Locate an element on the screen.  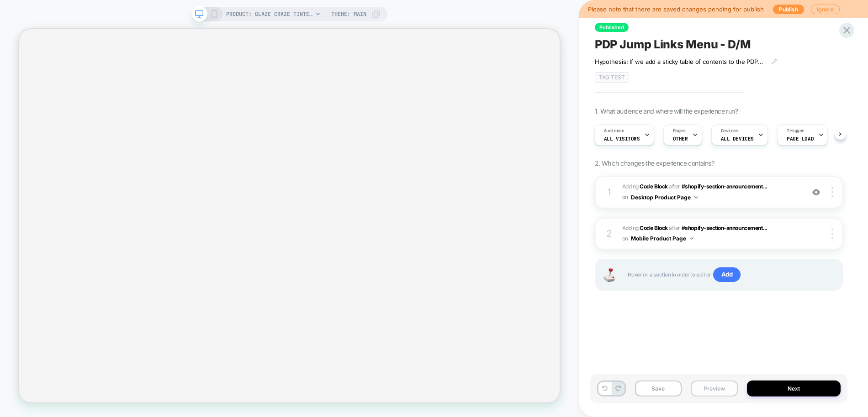
button: Preview is located at coordinates (714, 388).